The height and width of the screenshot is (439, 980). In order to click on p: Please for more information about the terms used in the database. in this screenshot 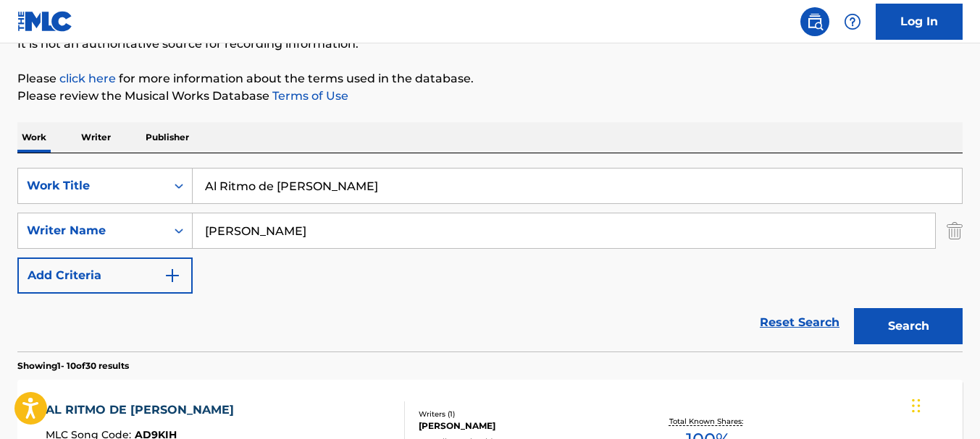, I will do `click(489, 79)`.